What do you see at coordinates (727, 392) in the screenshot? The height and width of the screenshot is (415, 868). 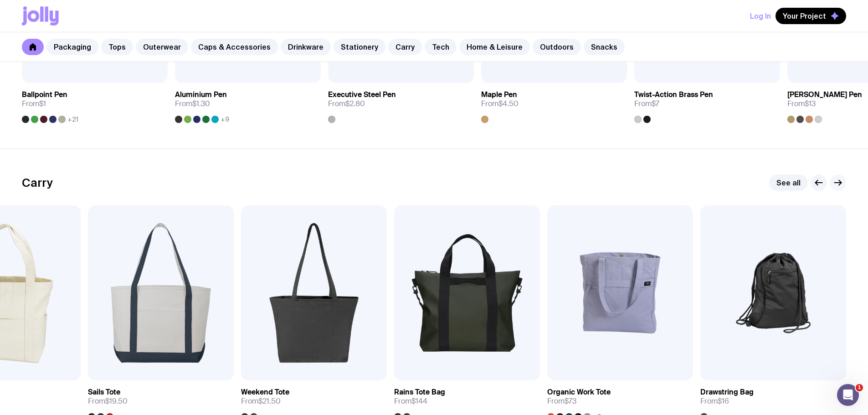 I see `h3: Drawstring Bag` at bounding box center [727, 392].